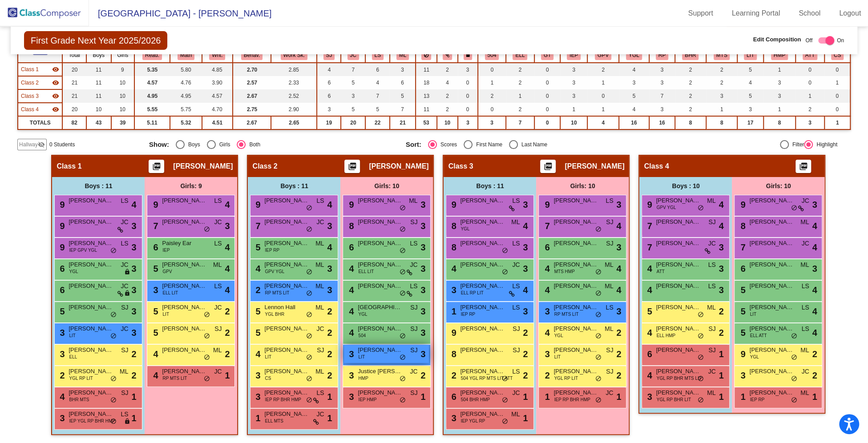 The image size is (868, 443). What do you see at coordinates (426, 96) in the screenshot?
I see `td: 13` at bounding box center [426, 96].